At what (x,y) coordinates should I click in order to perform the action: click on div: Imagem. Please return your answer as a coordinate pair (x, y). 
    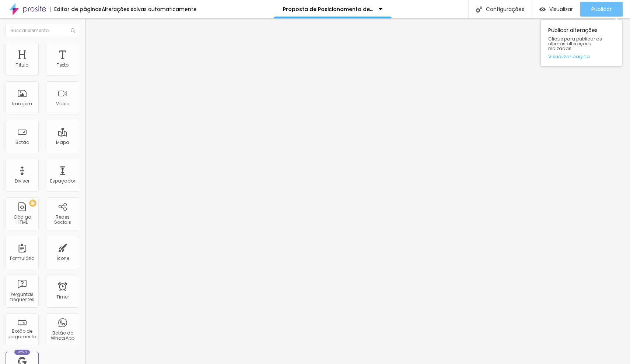
    Looking at the image, I should click on (22, 104).